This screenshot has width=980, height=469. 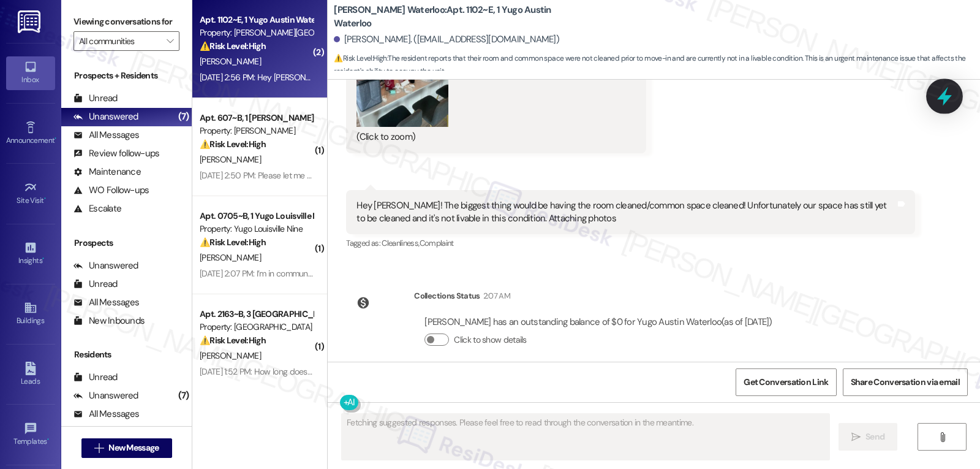 I want to click on div: Review follow-ups, so click(x=116, y=153).